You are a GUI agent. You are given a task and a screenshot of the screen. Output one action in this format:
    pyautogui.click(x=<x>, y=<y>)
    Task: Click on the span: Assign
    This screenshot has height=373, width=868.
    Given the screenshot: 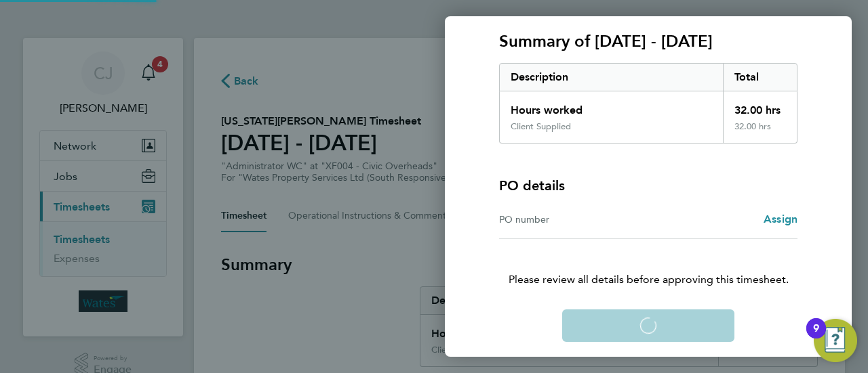 What is the action you would take?
    pyautogui.click(x=781, y=219)
    